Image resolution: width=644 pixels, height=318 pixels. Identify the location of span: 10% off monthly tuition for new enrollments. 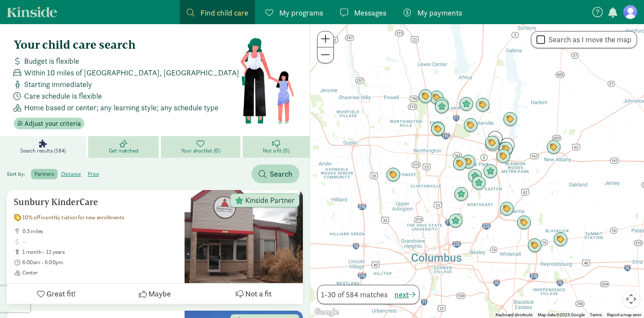
(73, 218).